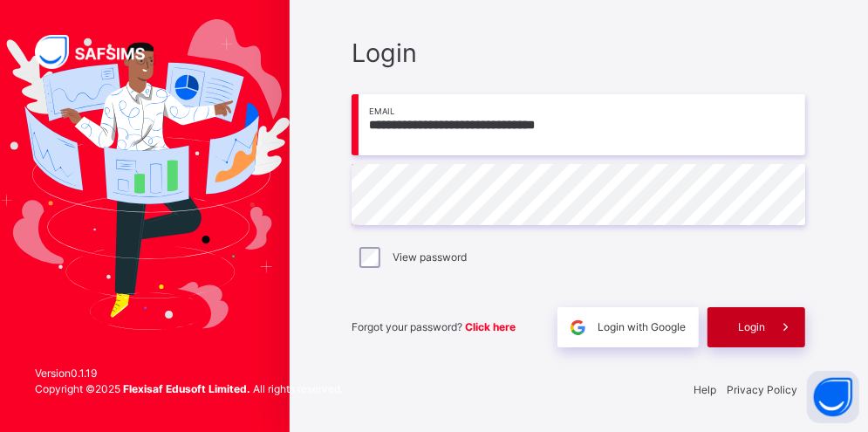 The image size is (868, 432). I want to click on span: Login with Google, so click(641, 327).